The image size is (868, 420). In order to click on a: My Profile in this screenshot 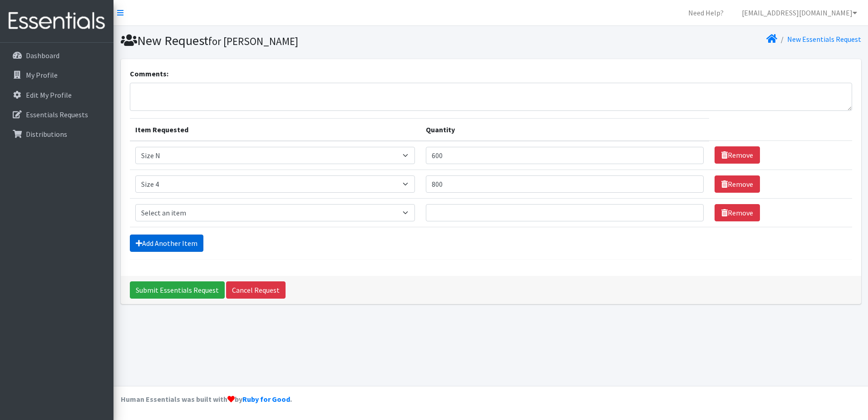, I will do `click(56, 75)`.